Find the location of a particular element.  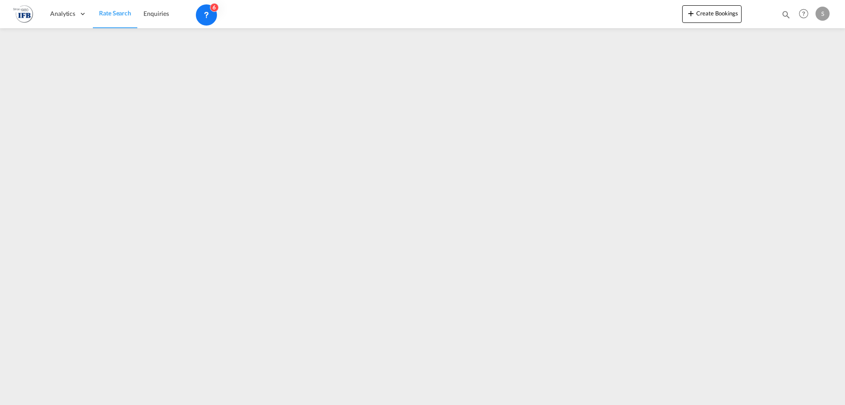

button: icon-plus 400-fgCreate Bookings is located at coordinates (712, 14).